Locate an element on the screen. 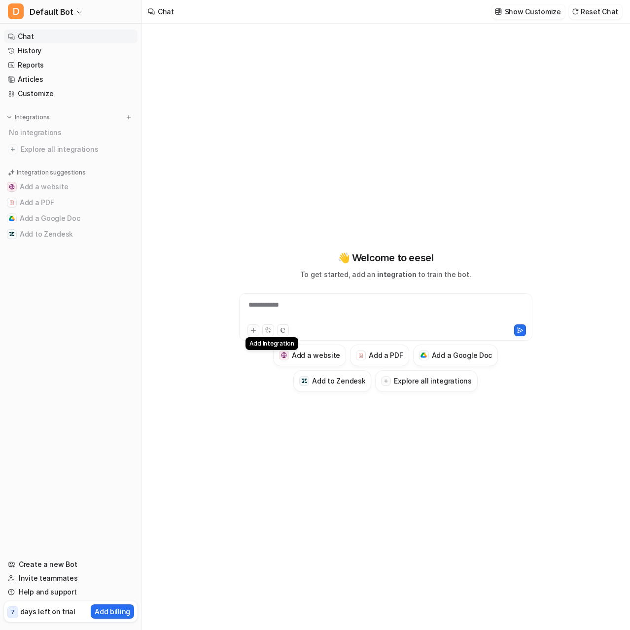 Image resolution: width=630 pixels, height=630 pixels. p: 7 is located at coordinates (13, 612).